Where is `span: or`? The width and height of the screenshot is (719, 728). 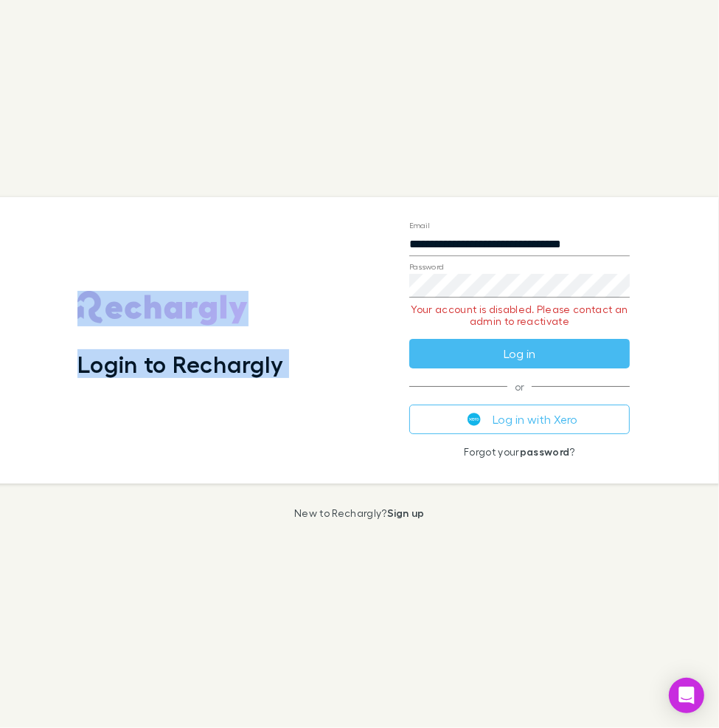 span: or is located at coordinates (519, 386).